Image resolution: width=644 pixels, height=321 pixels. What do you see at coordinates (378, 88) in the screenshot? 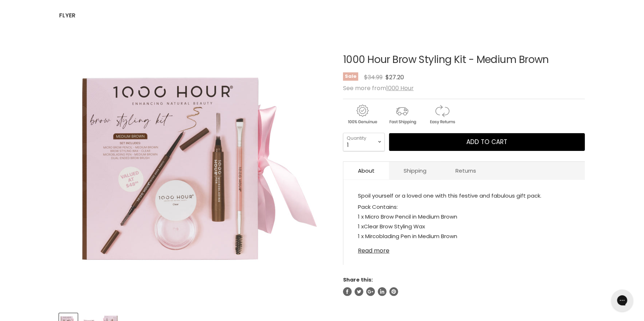
I see `span: See more from` at bounding box center [378, 88].